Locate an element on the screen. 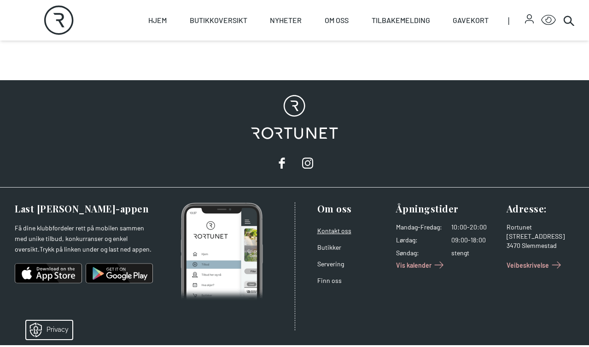 This screenshot has width=589, height=347. dd: 10:00-20:00 is located at coordinates (475, 227).